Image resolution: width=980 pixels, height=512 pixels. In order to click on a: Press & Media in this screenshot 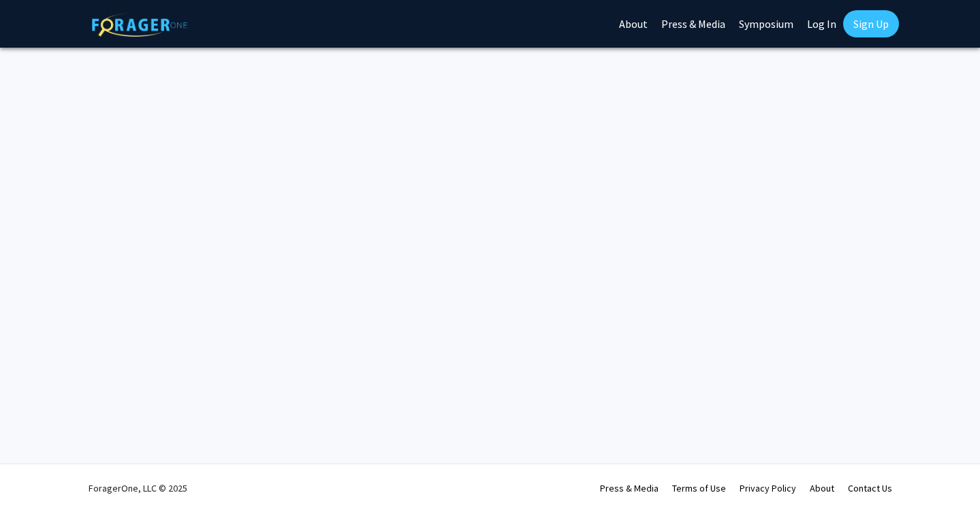, I will do `click(630, 488)`.